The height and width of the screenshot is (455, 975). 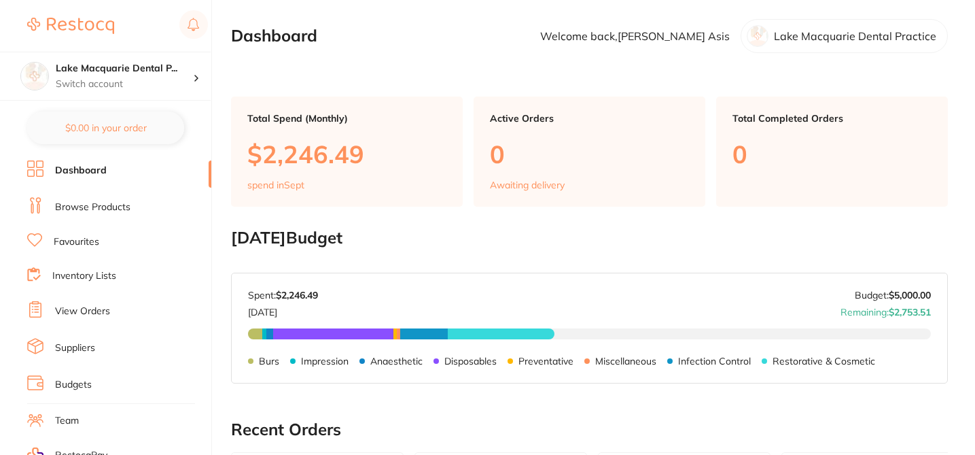 I want to click on a: Suppliers, so click(x=75, y=348).